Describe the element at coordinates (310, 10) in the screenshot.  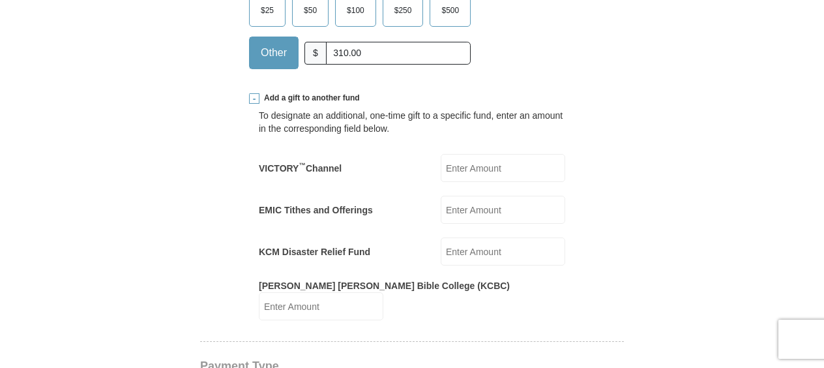
I see `span: $50` at that location.